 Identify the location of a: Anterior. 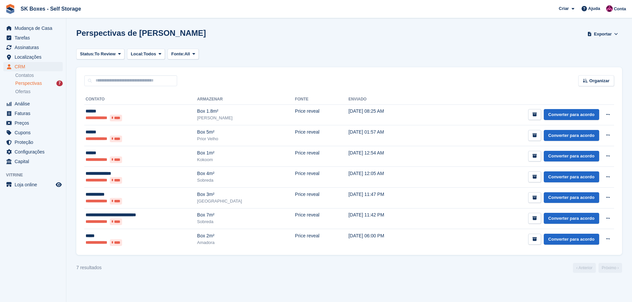
(584, 268).